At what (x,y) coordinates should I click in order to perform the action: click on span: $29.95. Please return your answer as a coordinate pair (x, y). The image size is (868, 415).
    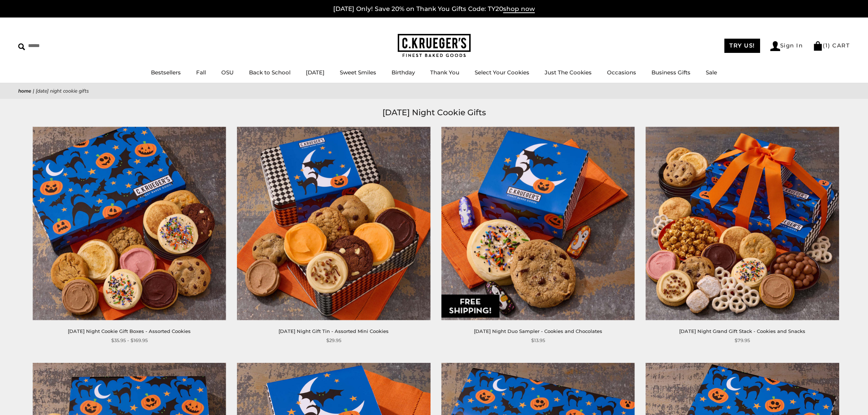
    Looking at the image, I should click on (333, 340).